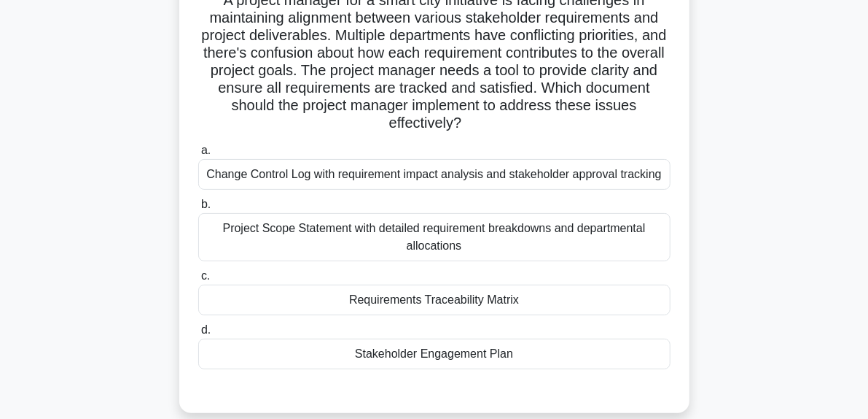  I want to click on div: Change Control Log with requirement impact analysis and stakeholder approval tracking, so click(435, 174).